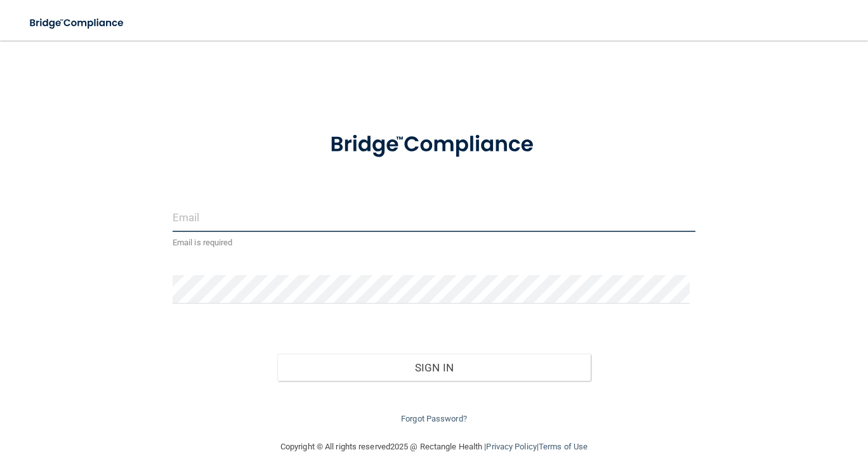 Image resolution: width=868 pixels, height=476 pixels. I want to click on a: Terms of Use, so click(563, 446).